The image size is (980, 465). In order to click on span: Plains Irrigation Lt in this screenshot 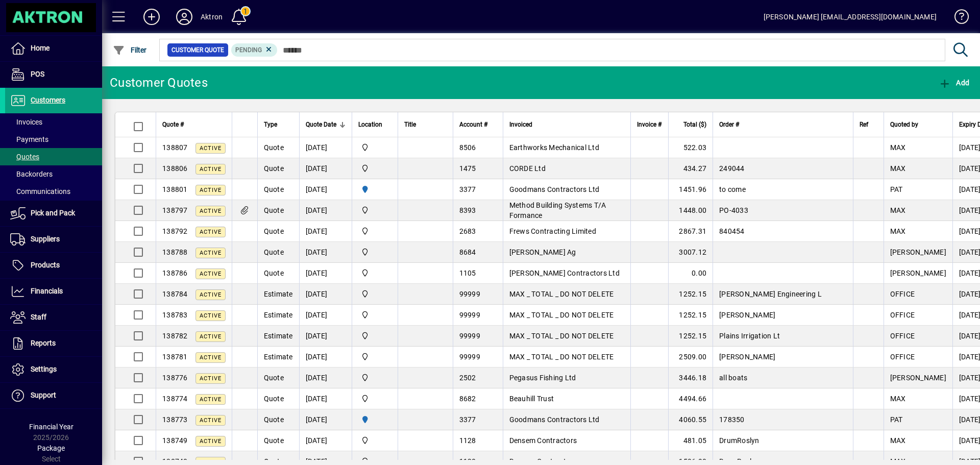, I will do `click(750, 336)`.